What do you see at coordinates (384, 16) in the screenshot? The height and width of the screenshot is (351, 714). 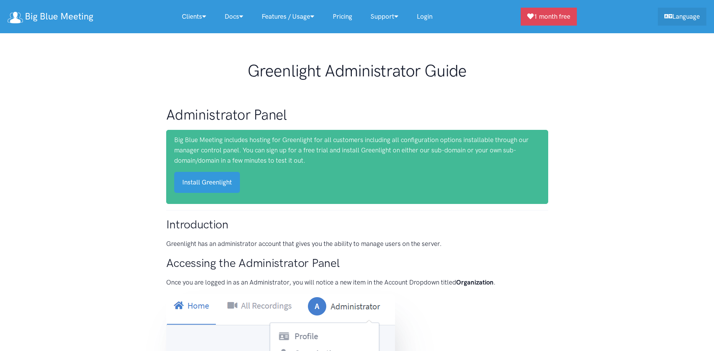 I see `a: Support` at bounding box center [384, 16].